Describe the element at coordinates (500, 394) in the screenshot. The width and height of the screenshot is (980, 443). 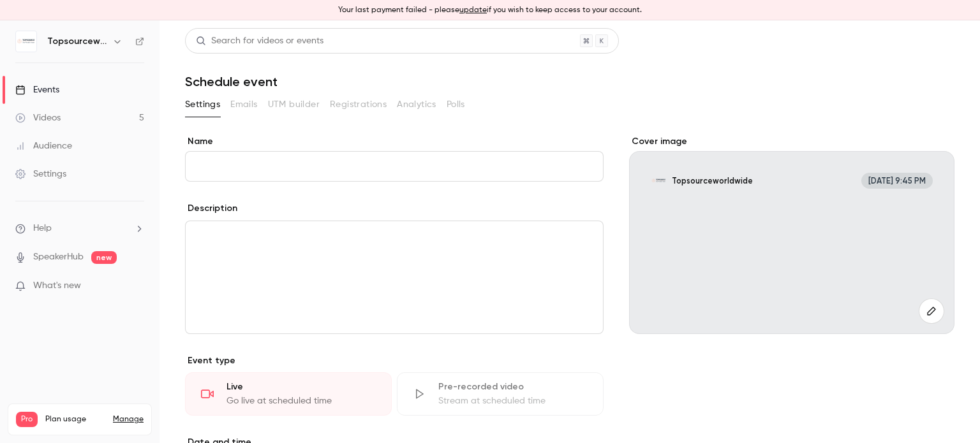
I see `div: Pre-recorded videoStream at scheduled time` at that location.